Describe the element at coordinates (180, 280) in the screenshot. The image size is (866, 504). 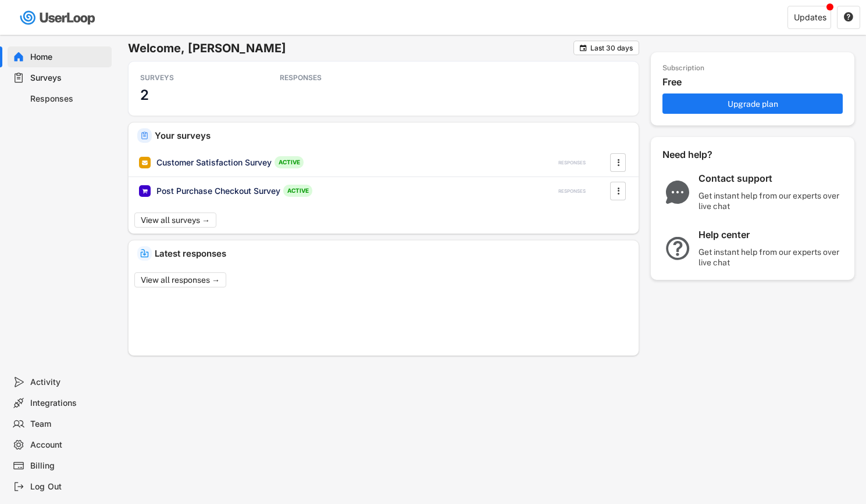
I see `button: View all responses →` at that location.